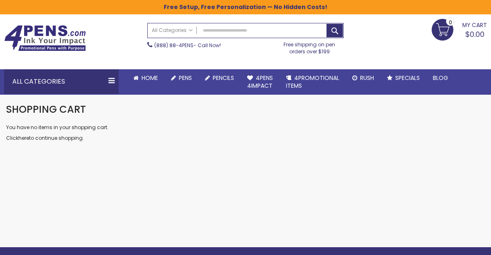  What do you see at coordinates (313, 82) in the screenshot?
I see `a: 4PROMOTIONALITEMS` at bounding box center [313, 82].